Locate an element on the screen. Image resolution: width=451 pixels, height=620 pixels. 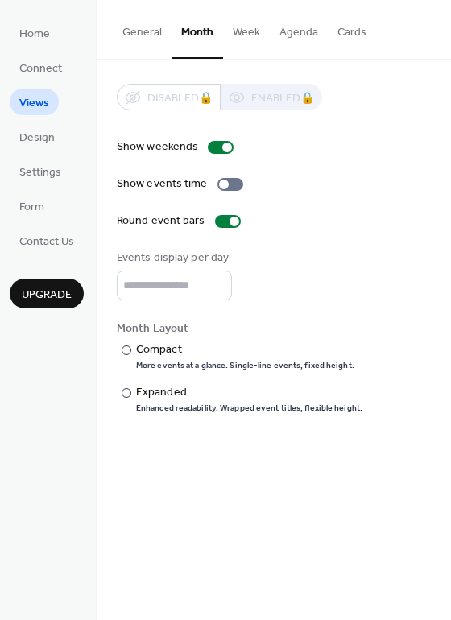
div: Month Layout is located at coordinates (272, 329).